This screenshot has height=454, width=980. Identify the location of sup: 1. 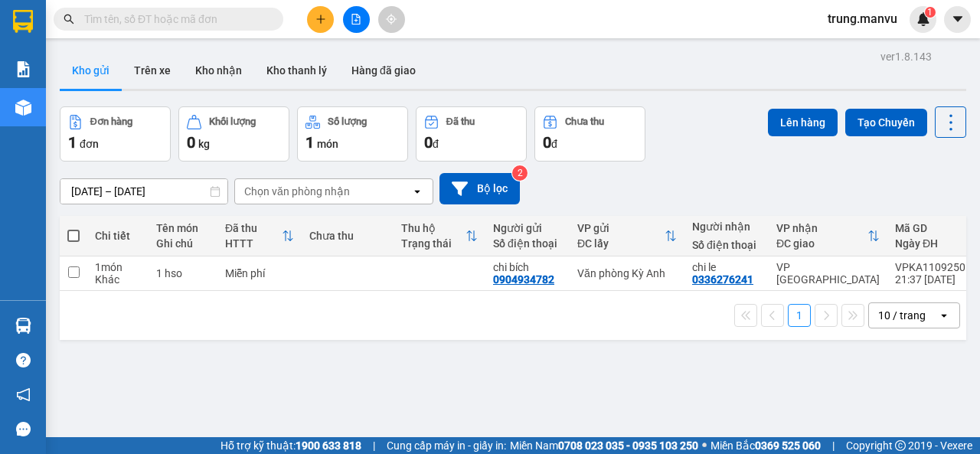
(930, 12).